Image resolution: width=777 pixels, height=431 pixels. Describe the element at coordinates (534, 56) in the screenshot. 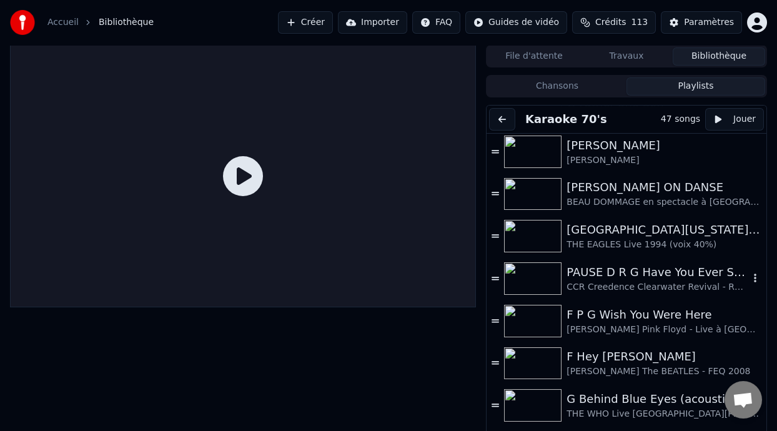

I see `button: File d'attente` at that location.